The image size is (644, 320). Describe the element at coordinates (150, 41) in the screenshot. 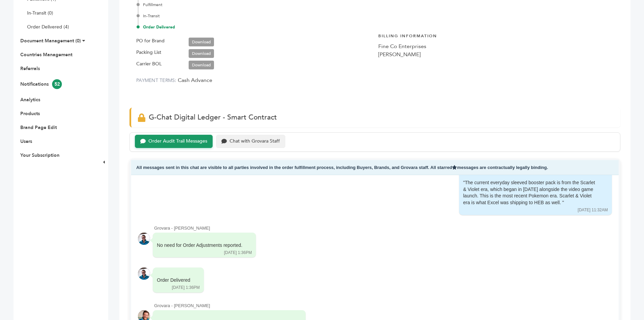

I see `label: PO for Brand` at that location.